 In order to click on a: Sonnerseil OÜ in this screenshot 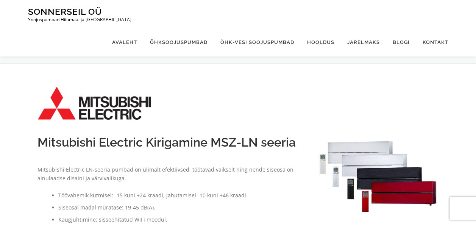, I will do `click(65, 11)`.